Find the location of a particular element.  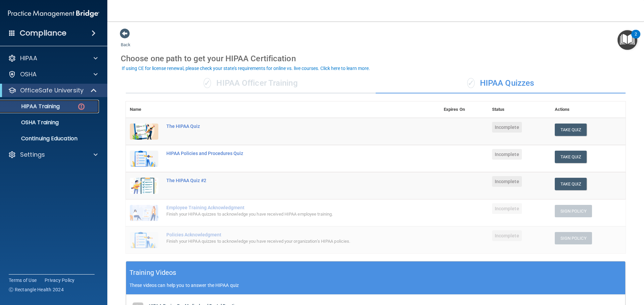

div: Finish your HIPAA quizzes to acknowledge you have received your organization’s HIPAA policies. is located at coordinates (286, 241).